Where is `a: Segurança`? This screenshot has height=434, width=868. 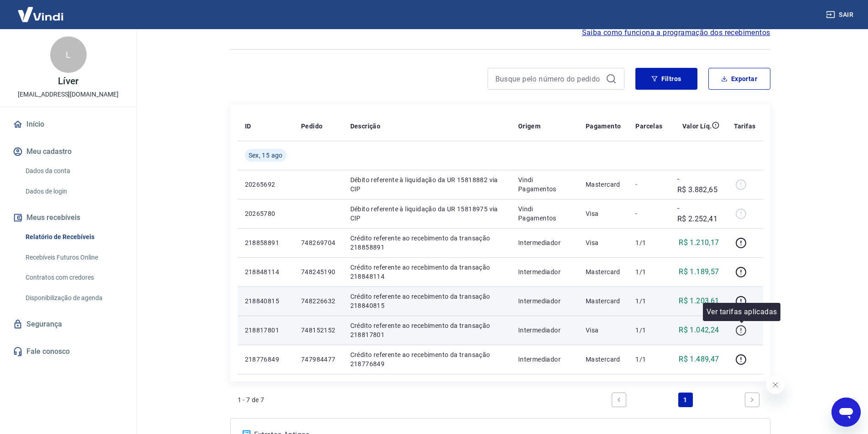 a: Segurança is located at coordinates (68, 325).